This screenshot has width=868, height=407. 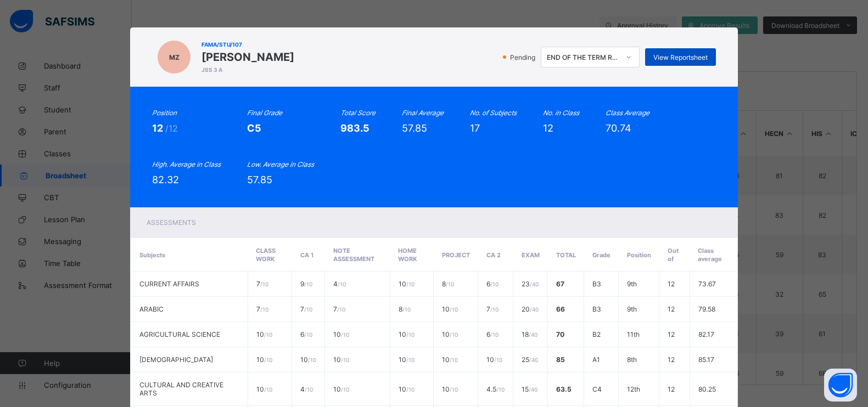 I want to click on span: 82.17, so click(x=706, y=334).